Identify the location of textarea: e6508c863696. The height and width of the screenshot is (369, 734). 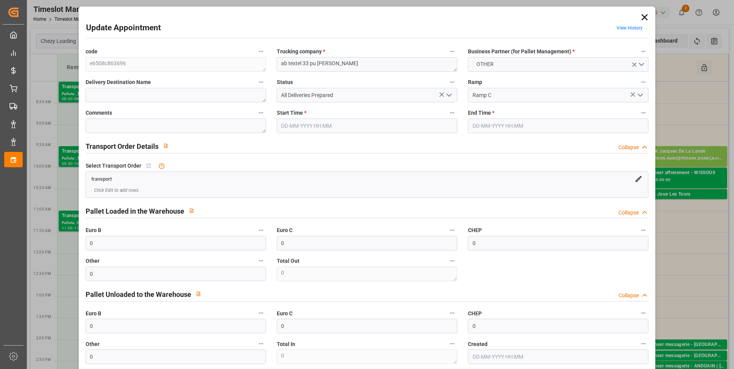
(176, 65).